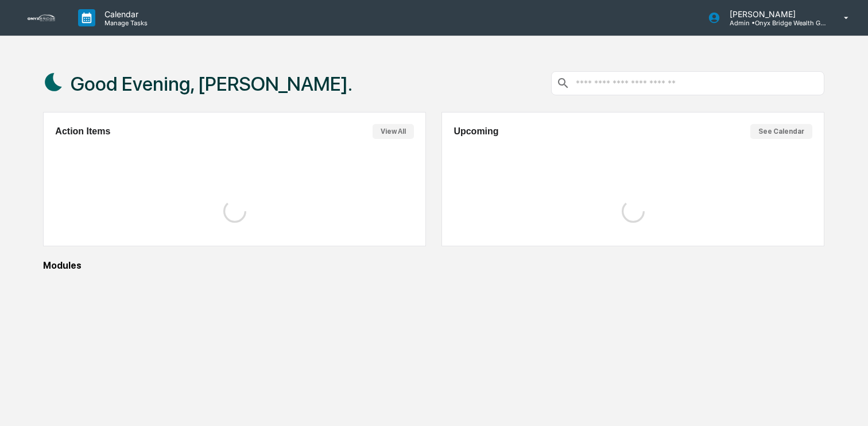 The image size is (868, 426). What do you see at coordinates (82, 132) in the screenshot?
I see `h2: Action Items` at bounding box center [82, 132].